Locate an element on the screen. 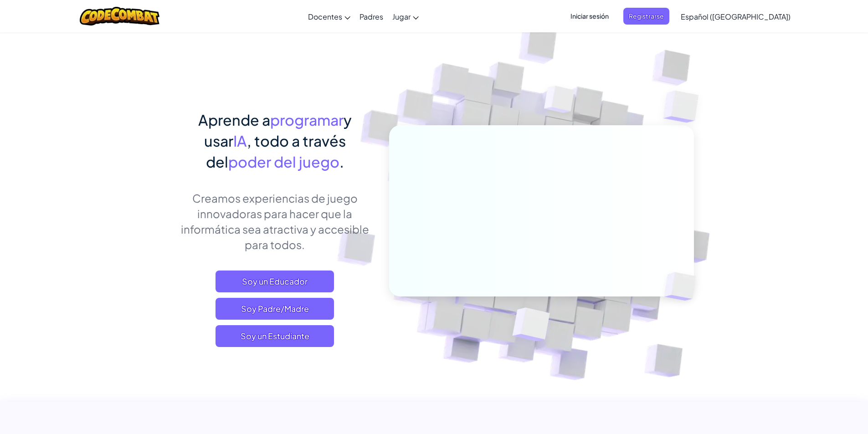 The width and height of the screenshot is (868, 434). span: Docentes is located at coordinates (325, 16).